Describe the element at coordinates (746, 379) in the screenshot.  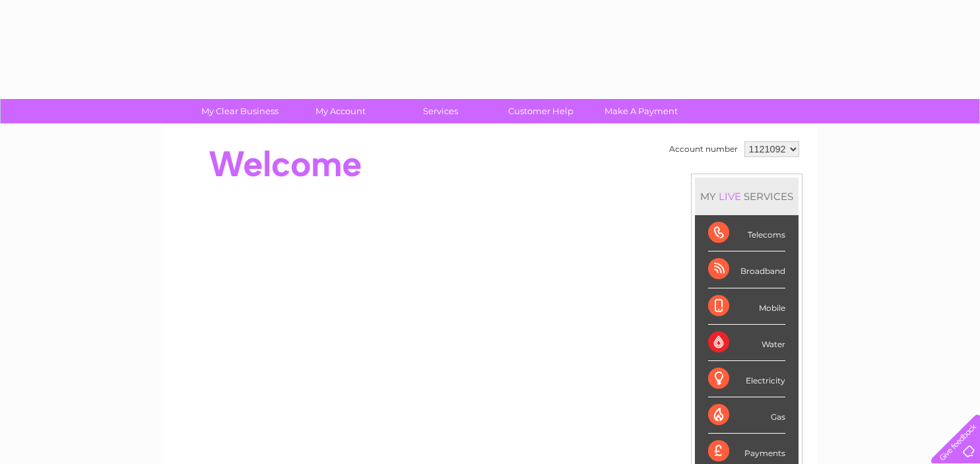
I see `div: Electricity` at that location.